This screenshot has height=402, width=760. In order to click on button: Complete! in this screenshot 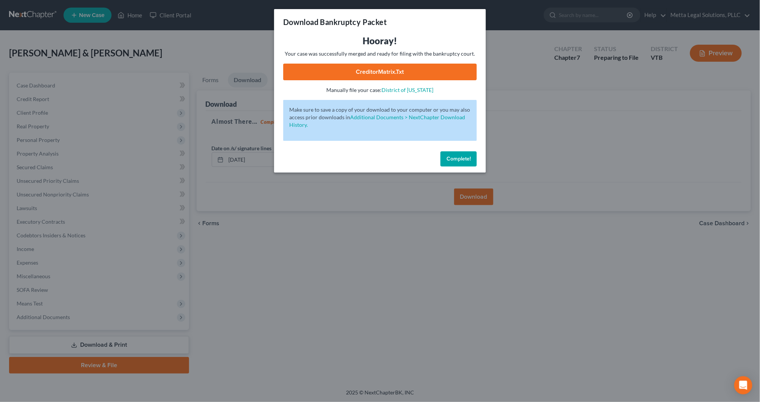, I will do `click(459, 159)`.